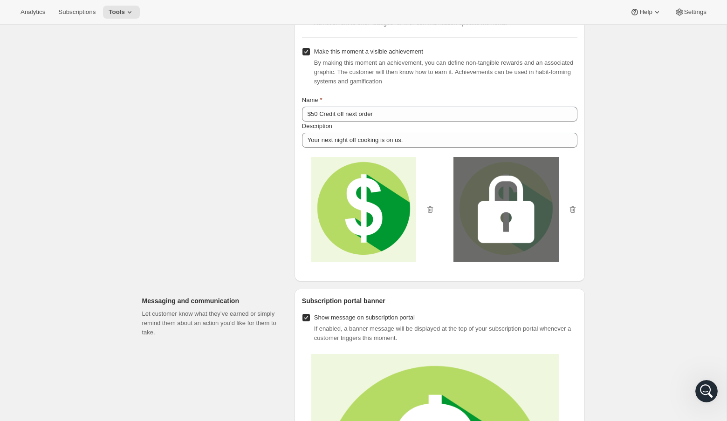 Image resolution: width=727 pixels, height=421 pixels. Describe the element at coordinates (363, 209) in the screenshot. I see `img: 24b89213-2805-4f7f-b117-28554e692352.png` at that location.